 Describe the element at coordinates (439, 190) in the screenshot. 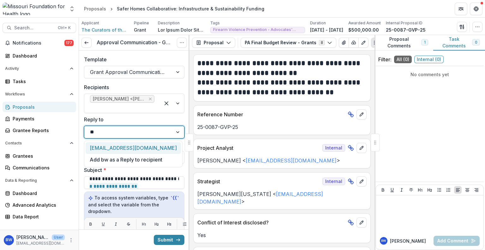

I see `button: Bullet List` at that location.